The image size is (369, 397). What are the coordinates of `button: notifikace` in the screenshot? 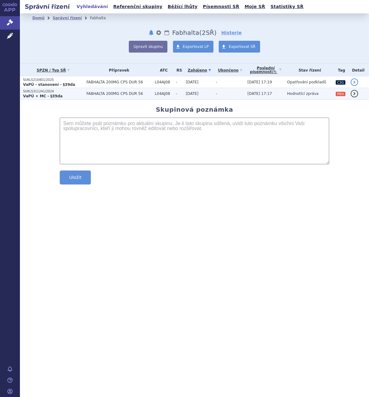 It's located at (151, 33).